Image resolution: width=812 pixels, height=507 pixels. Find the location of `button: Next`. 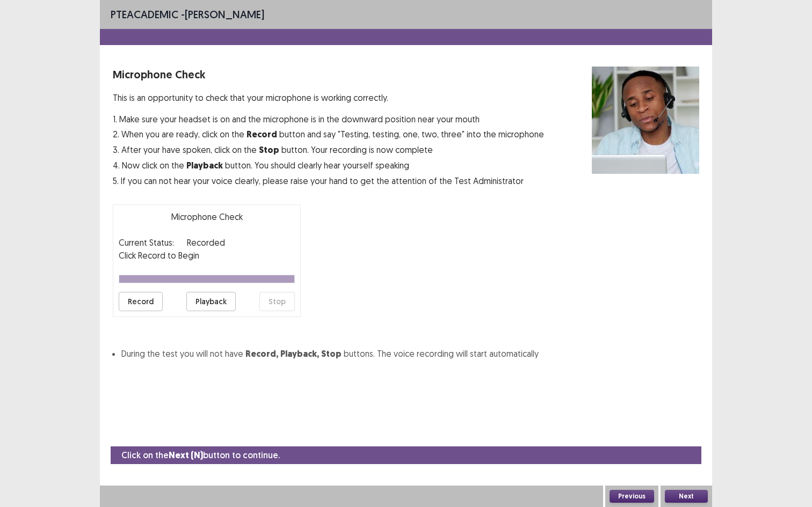

button: Next is located at coordinates (686, 496).